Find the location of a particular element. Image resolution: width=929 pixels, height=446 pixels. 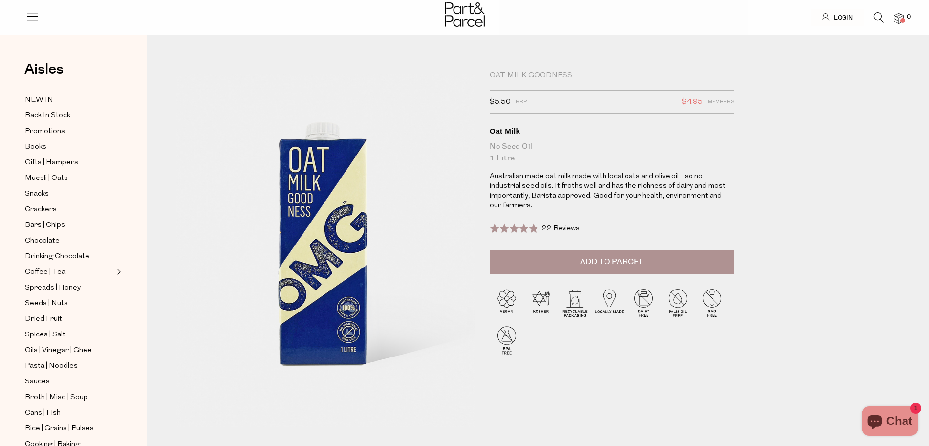

span: Spreads | Honey is located at coordinates (53, 288).